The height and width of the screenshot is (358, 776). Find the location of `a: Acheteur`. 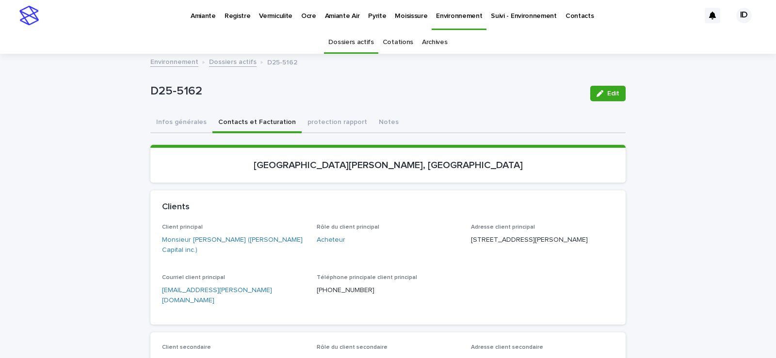

a: Acheteur is located at coordinates (331, 240).